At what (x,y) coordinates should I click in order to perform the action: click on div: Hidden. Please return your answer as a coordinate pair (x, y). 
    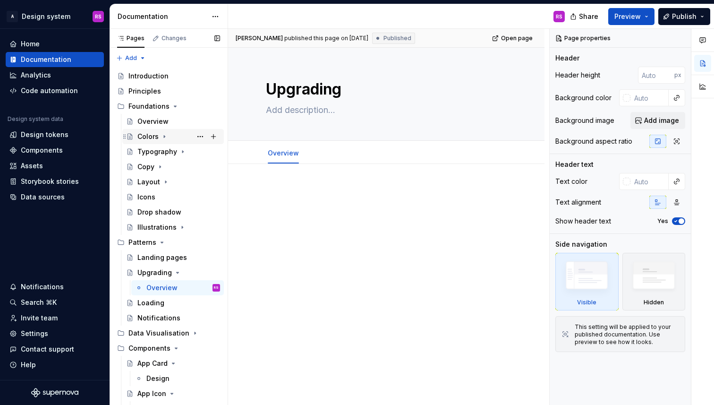
    Looking at the image, I should click on (654, 302).